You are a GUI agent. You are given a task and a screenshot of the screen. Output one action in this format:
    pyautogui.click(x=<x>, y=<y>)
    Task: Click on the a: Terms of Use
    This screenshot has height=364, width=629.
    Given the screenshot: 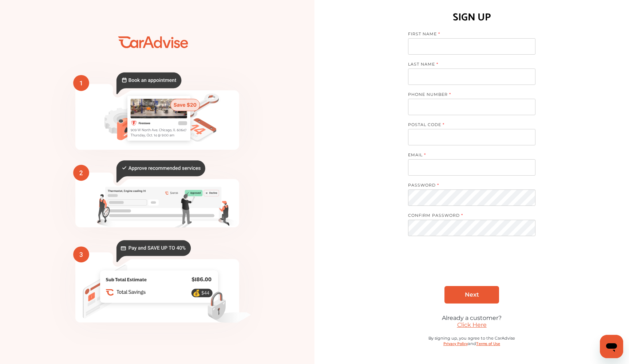 What is the action you would take?
    pyautogui.click(x=488, y=343)
    